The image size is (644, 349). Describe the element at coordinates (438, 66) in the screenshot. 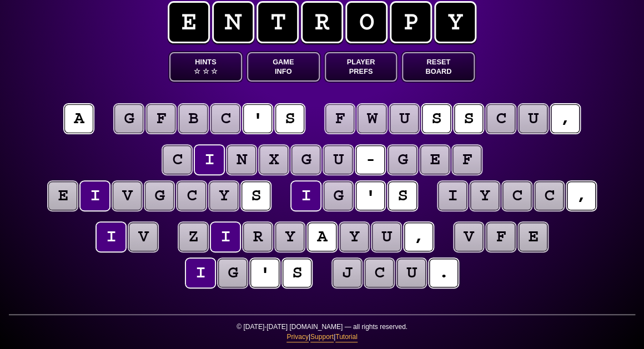

I see `button: ResetBoard` at that location.